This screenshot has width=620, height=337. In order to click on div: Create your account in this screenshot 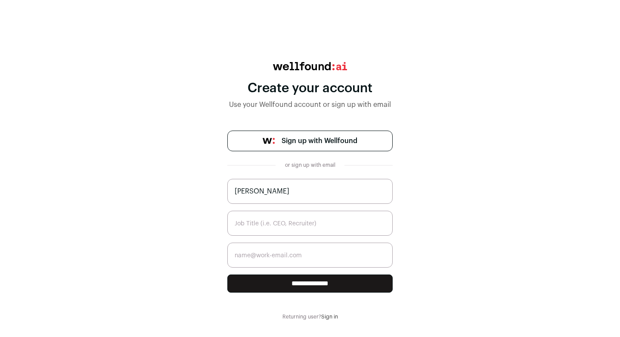, I will do `click(310, 88)`.